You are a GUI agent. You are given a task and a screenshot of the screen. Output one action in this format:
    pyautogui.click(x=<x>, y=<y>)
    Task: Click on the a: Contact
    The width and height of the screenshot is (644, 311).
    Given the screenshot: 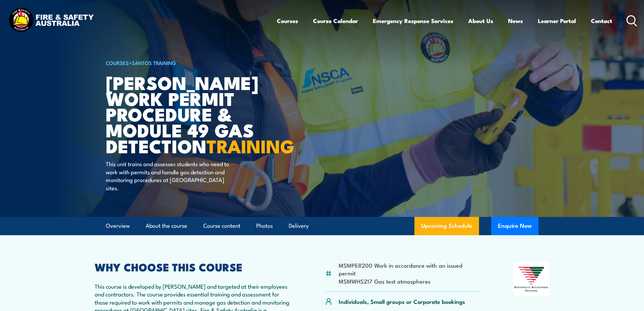 What is the action you would take?
    pyautogui.click(x=601, y=21)
    